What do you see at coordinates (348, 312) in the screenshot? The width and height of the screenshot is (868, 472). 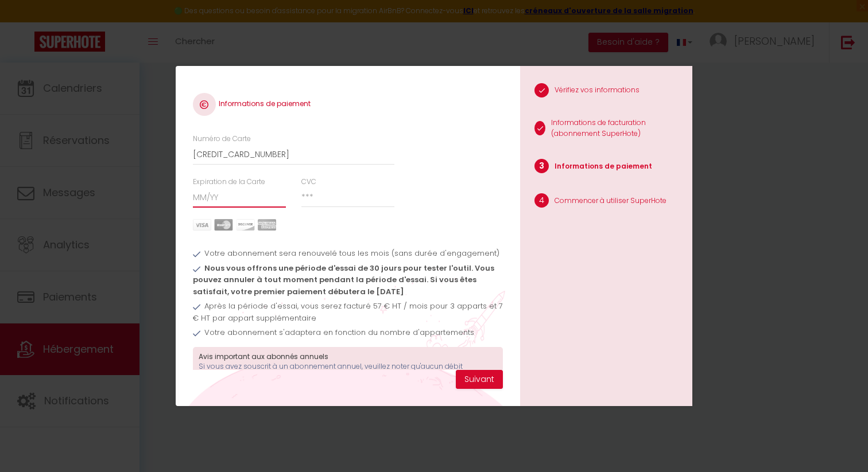 I see `span: Après la période d'essai, vous serez facturé 57 € HT / mois pour 3 apparts et 7 € HT par appart s...` at bounding box center [348, 312].